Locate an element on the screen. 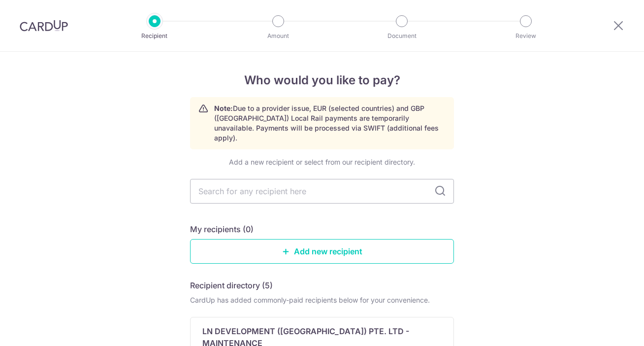 Image resolution: width=644 pixels, height=346 pixels. a: Add new recipient is located at coordinates (322, 252).